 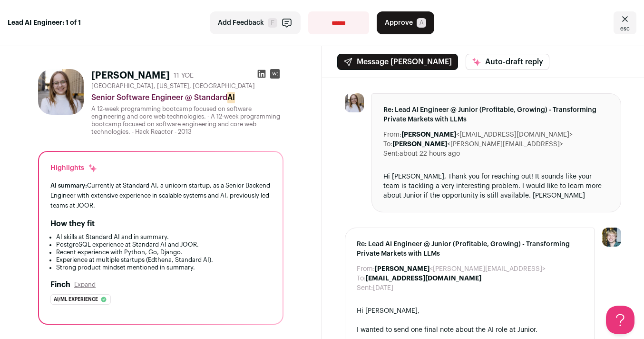 What do you see at coordinates (469, 330) in the screenshot?
I see `div: I wanted to send one final note about the AI role at Junior.` at bounding box center [469, 330].